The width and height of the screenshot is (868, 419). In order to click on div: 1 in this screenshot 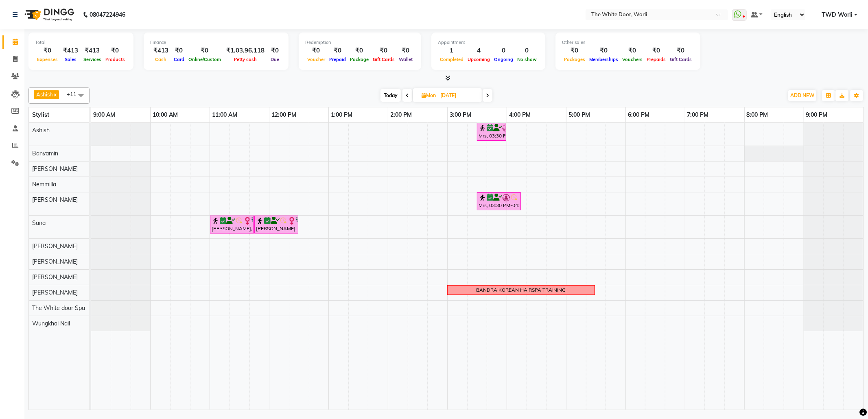, I will do `click(452, 50)`.